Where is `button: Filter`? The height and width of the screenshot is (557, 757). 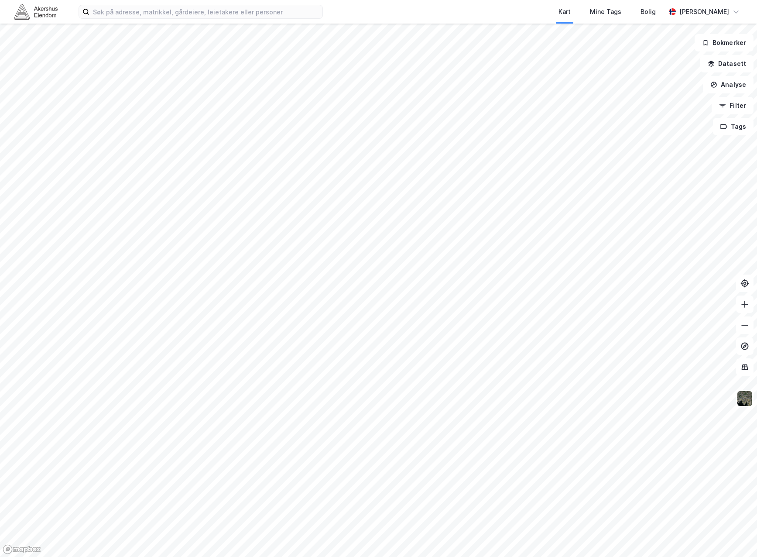
button: Filter is located at coordinates (733, 106).